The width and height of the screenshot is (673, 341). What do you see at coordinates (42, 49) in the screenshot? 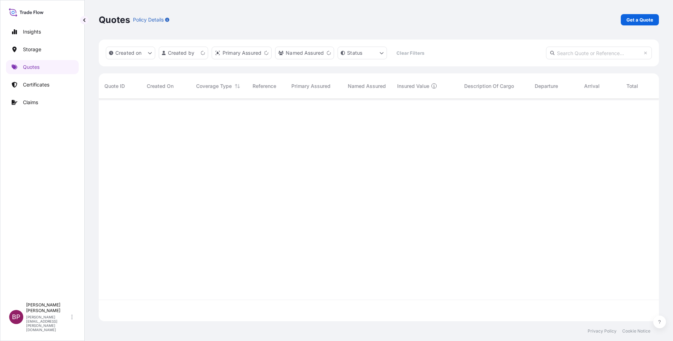
I see `a: Storage` at bounding box center [42, 49].